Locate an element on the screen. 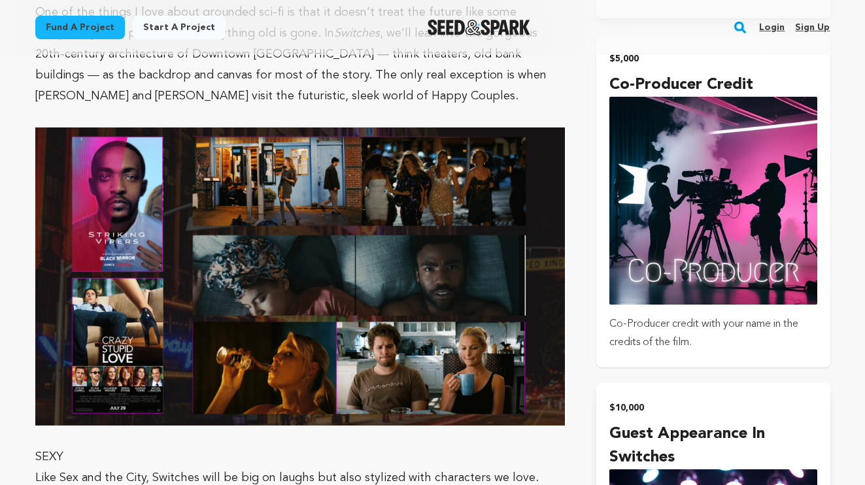  h2: $5,000 is located at coordinates (712, 59).